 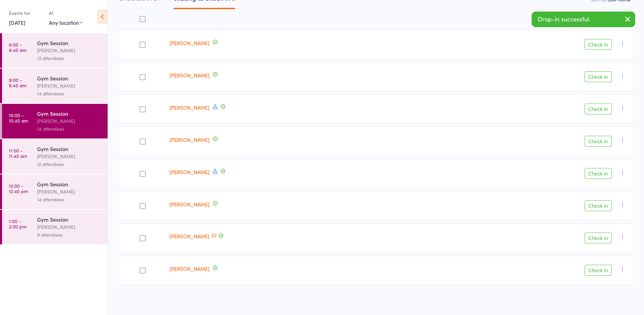 What do you see at coordinates (69, 58) in the screenshot?
I see `div: 13 attendees` at bounding box center [69, 58].